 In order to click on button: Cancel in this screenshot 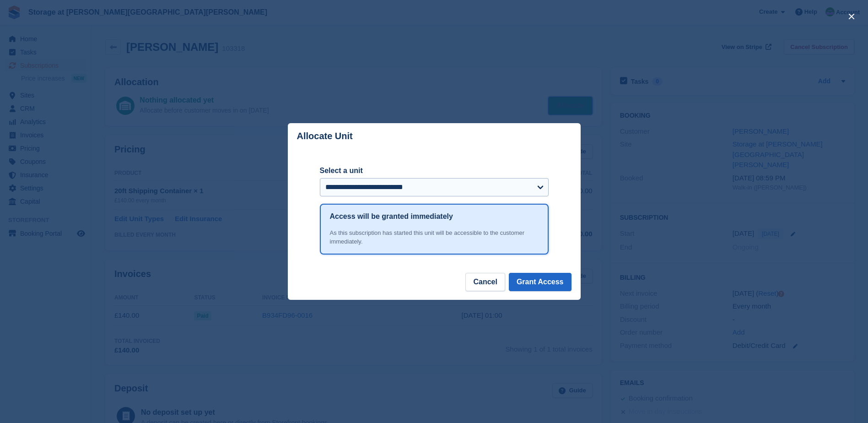, I will do `click(485, 282)`.